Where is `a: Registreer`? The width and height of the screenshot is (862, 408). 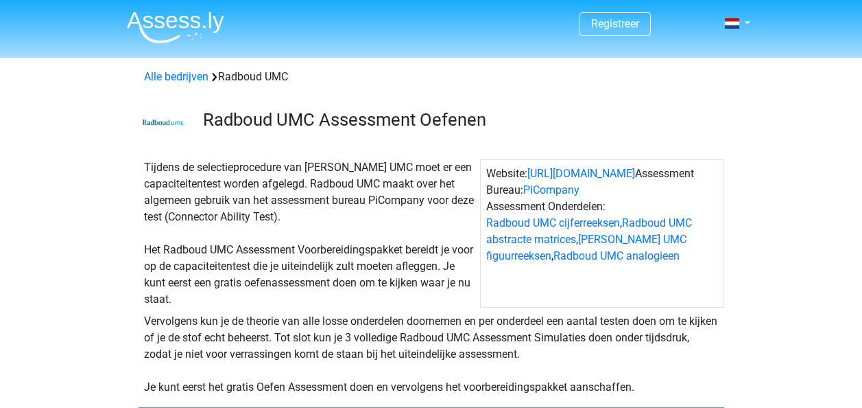
a: Registreer is located at coordinates (615, 23).